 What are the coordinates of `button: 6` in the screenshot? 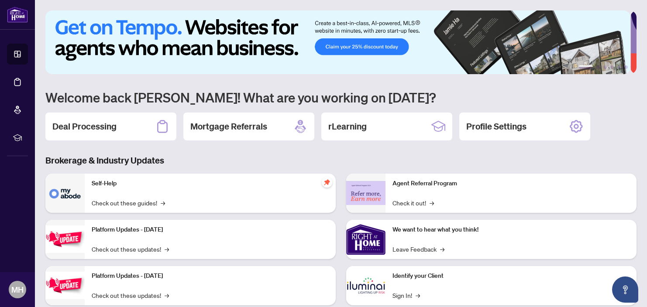 It's located at (626, 67).